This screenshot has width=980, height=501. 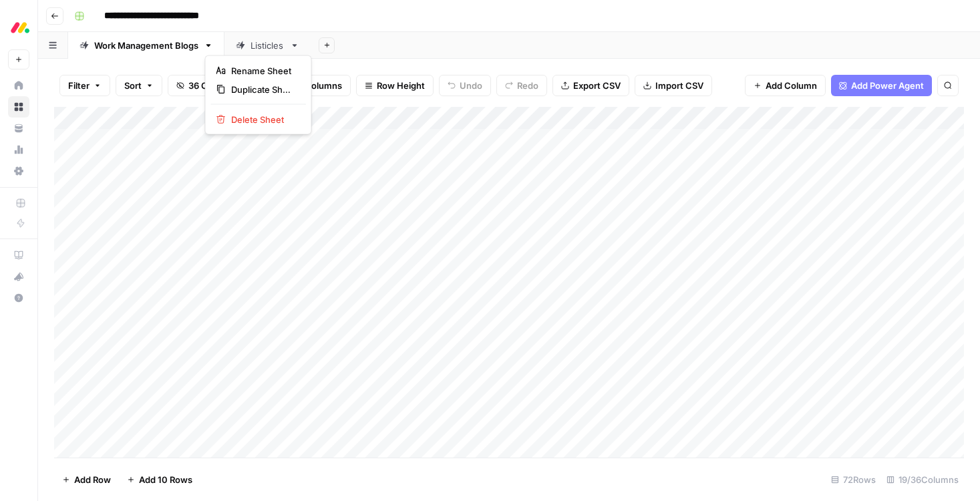 I want to click on span: Add Column, so click(x=791, y=85).